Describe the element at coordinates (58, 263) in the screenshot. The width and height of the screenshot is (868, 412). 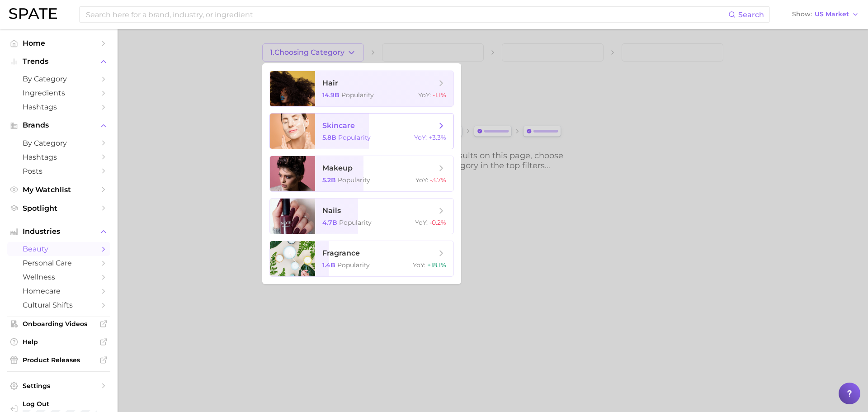
I see `span: personal care` at that location.